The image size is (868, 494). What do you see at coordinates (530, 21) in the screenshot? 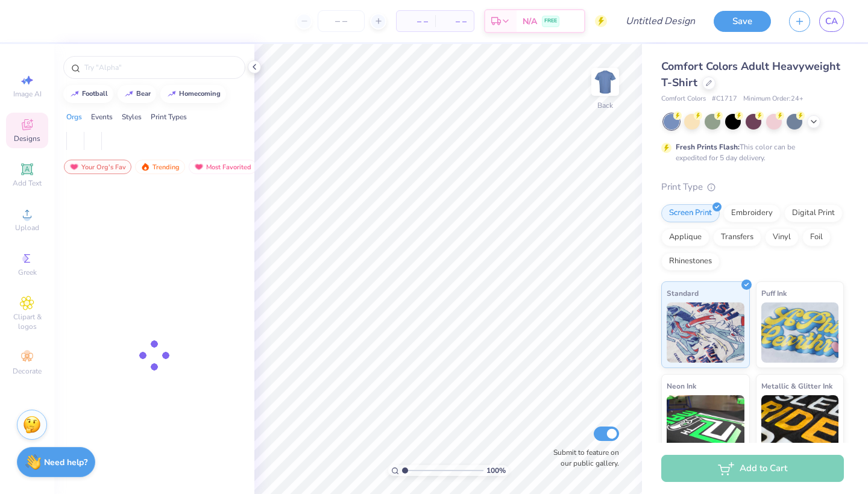
I see `span: N/A` at bounding box center [530, 21].